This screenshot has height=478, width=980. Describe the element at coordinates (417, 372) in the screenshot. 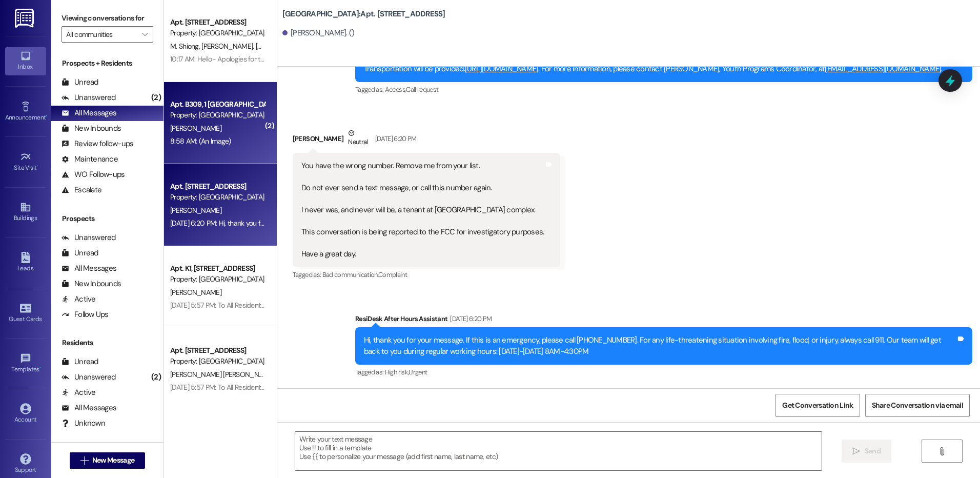

I see `span: Urgent` at that location.